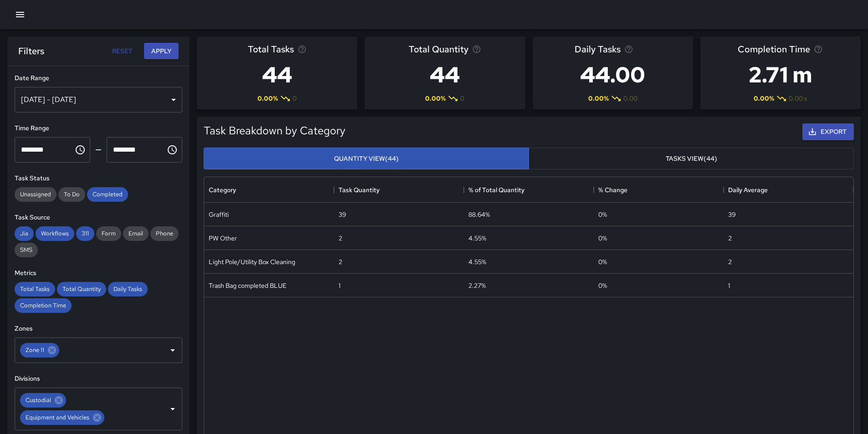 The height and width of the screenshot is (434, 868). What do you see at coordinates (219, 215) in the screenshot?
I see `div: Graffiti` at bounding box center [219, 215].